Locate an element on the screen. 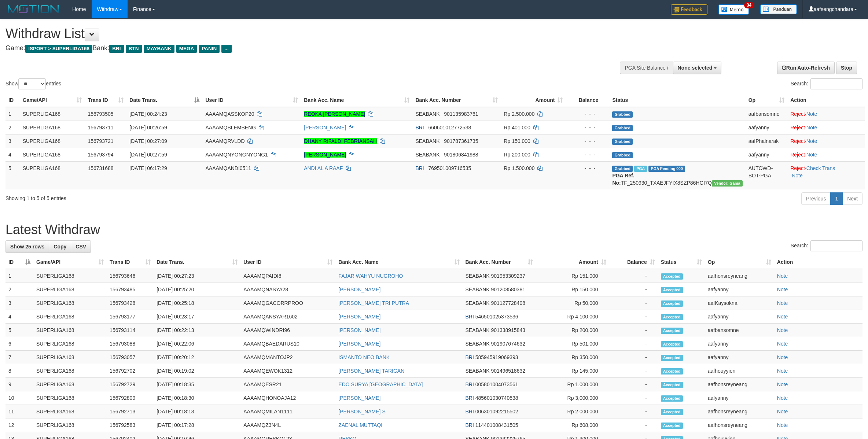  td: 10 is located at coordinates (19, 398).